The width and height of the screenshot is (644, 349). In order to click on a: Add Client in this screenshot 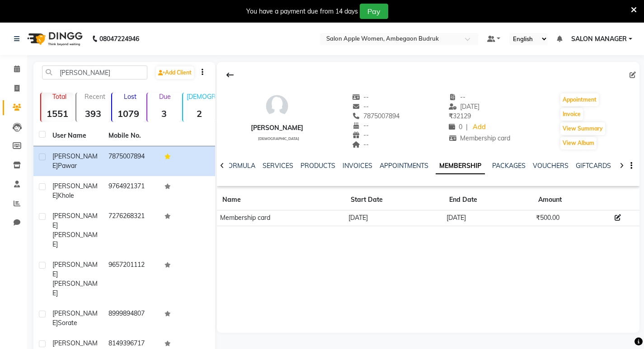, I will do `click(175, 73)`.